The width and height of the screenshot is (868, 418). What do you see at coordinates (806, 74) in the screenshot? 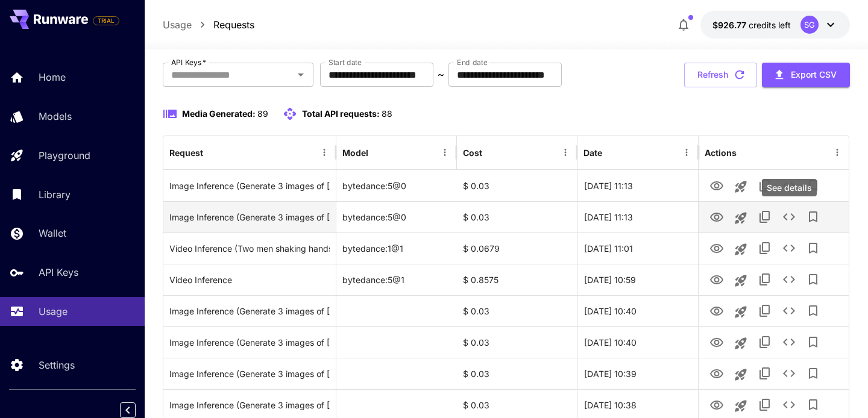
I see `button: Export CSV` at bounding box center [806, 74].